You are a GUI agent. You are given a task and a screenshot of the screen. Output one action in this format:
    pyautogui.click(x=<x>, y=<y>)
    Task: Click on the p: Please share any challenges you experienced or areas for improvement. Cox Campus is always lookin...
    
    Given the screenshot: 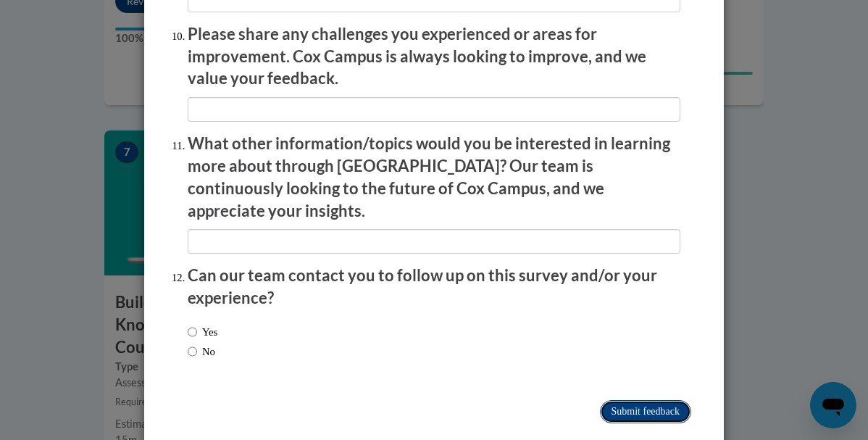 What is the action you would take?
    pyautogui.click(x=434, y=57)
    